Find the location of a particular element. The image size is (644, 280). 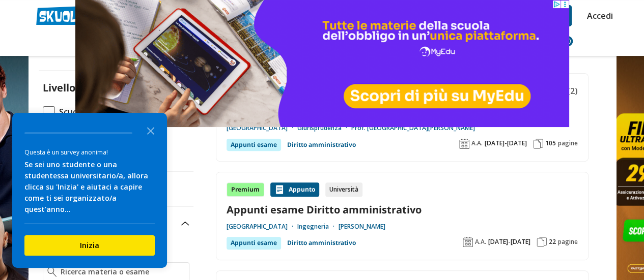

input: Ricerca materia o esame is located at coordinates (122, 272).